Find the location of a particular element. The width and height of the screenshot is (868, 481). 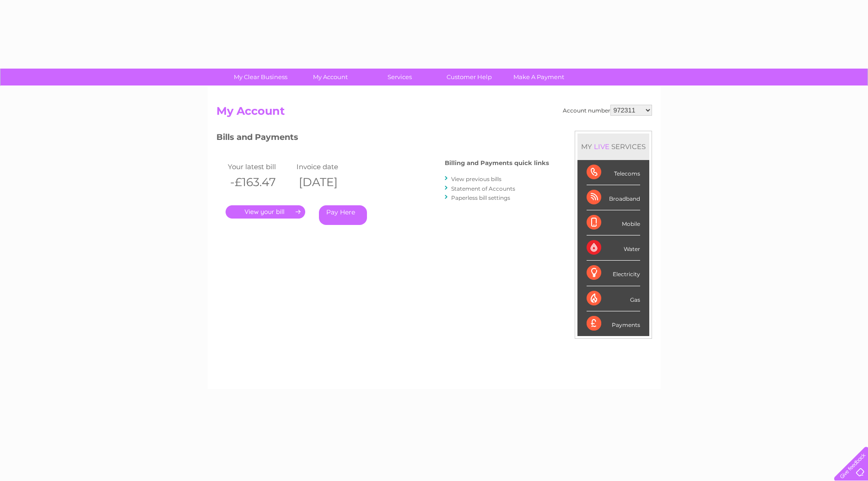

div: MY SERVICES is located at coordinates (613, 146).